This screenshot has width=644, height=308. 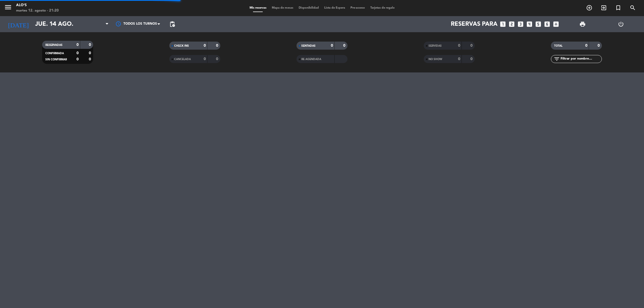 I want to click on i: looks_two, so click(x=512, y=24).